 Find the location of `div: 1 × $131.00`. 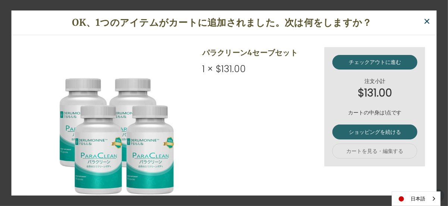

div: 1 × $131.00 is located at coordinates (259, 69).